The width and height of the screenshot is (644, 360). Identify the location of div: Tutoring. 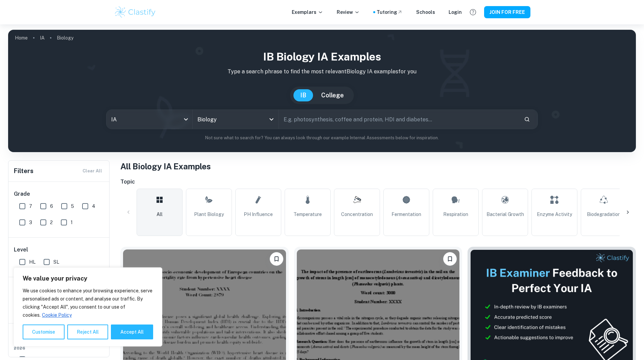
(390, 12).